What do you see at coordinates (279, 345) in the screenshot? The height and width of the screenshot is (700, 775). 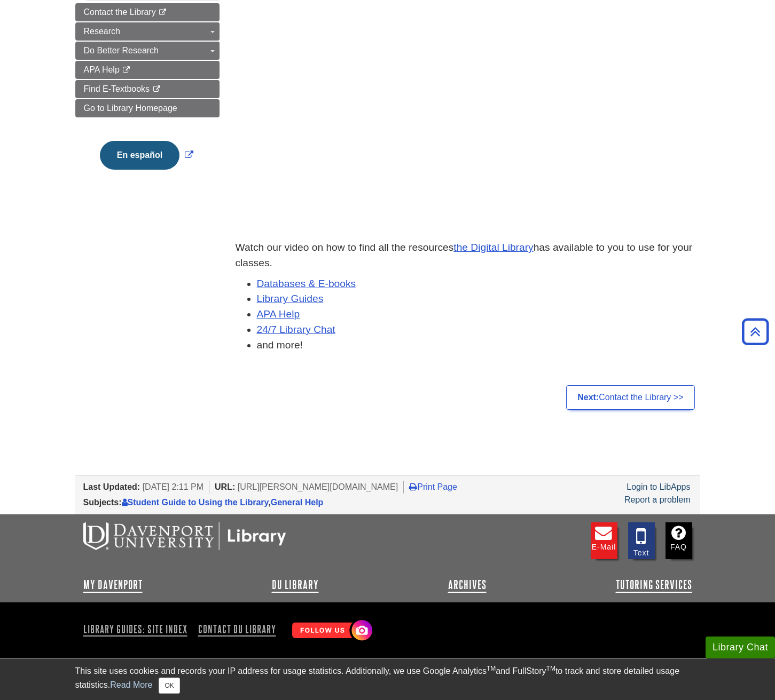 I see `span: and more!` at bounding box center [279, 345].